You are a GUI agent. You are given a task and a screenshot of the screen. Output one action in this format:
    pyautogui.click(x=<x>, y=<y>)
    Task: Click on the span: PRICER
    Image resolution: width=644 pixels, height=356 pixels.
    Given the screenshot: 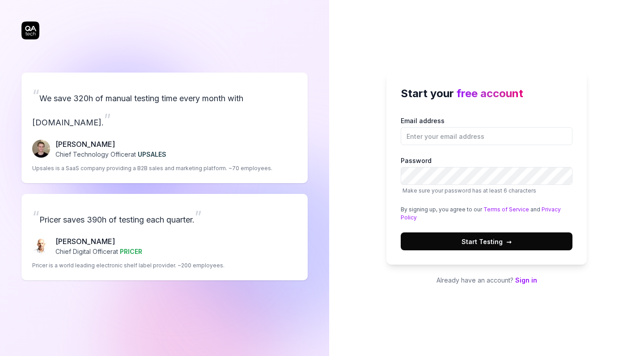 What is the action you would take?
    pyautogui.click(x=131, y=251)
    